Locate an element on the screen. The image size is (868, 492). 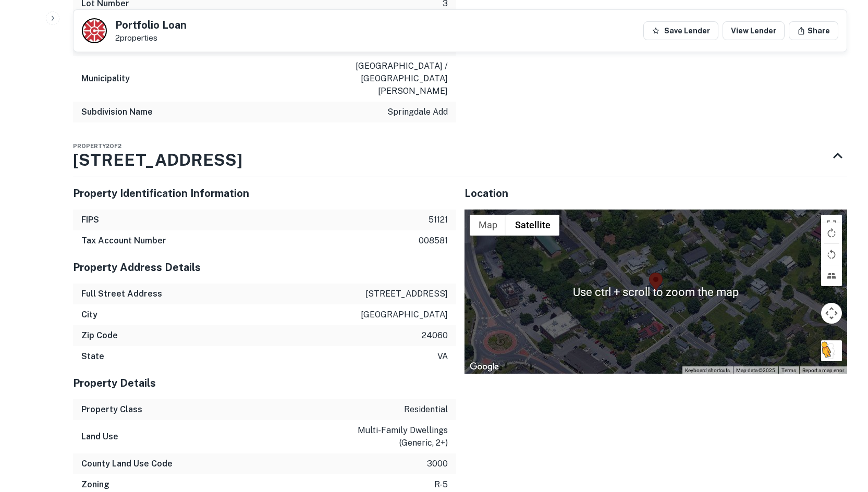
h6: Zoning is located at coordinates (95, 485).